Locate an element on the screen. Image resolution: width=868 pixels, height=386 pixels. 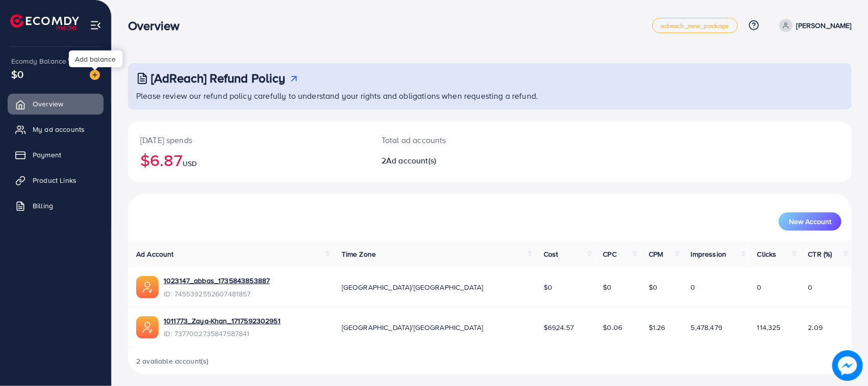
p: Total ad accounts is located at coordinates (460, 140).